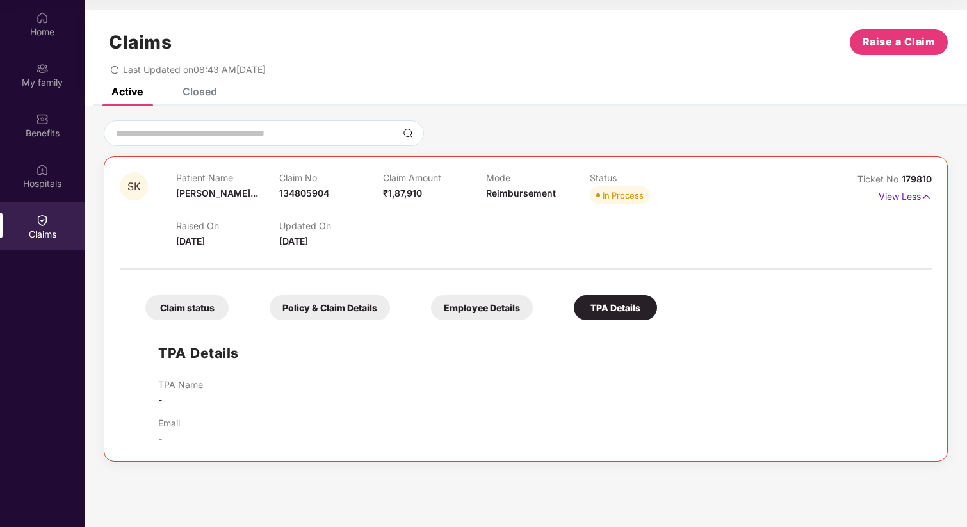 The width and height of the screenshot is (967, 527). I want to click on img: svg+xml;base64,PHN2ZyBpZD0iQ2xhaW0iIHhtbG5zPSJodHRwOi8vd3d3LnczLm9yZy8yMDAwL3N2ZyIgd2lkdGg9IjIwIi..., so click(42, 220).